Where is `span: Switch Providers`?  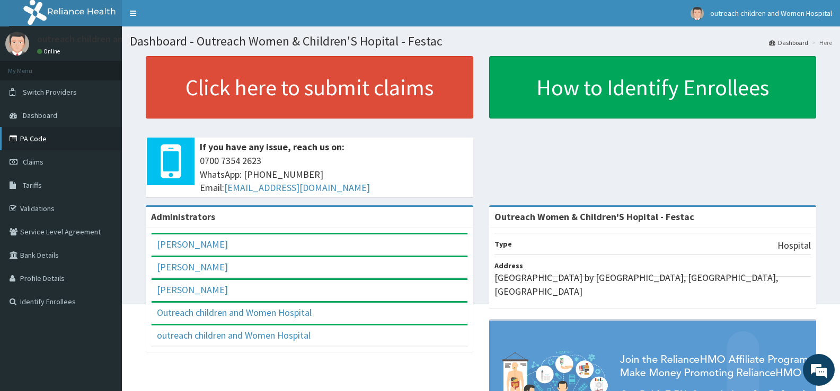 span: Switch Providers is located at coordinates (50, 92).